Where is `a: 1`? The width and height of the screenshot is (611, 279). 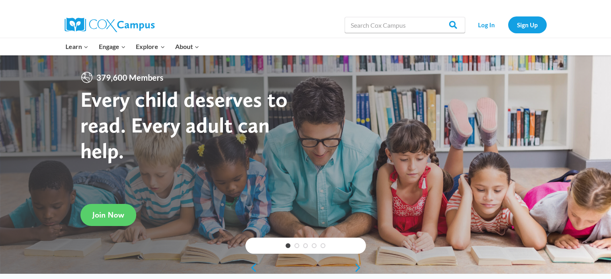
a: 1 is located at coordinates (288, 246).